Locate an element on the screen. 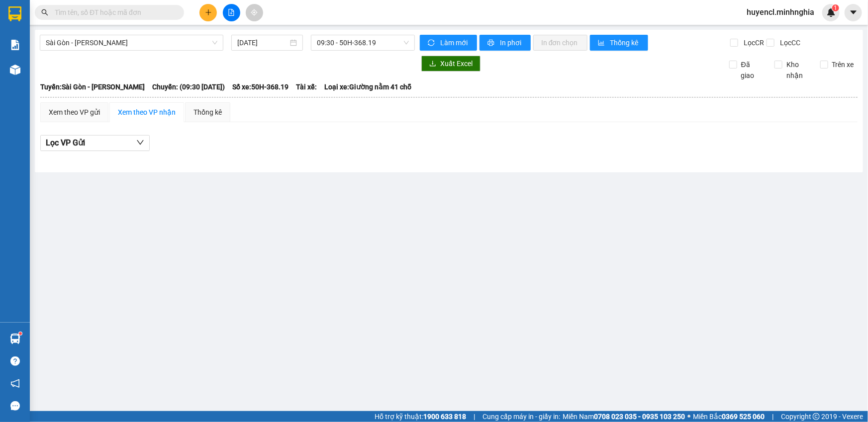 The width and height of the screenshot is (868, 422). button: aim is located at coordinates (254, 12).